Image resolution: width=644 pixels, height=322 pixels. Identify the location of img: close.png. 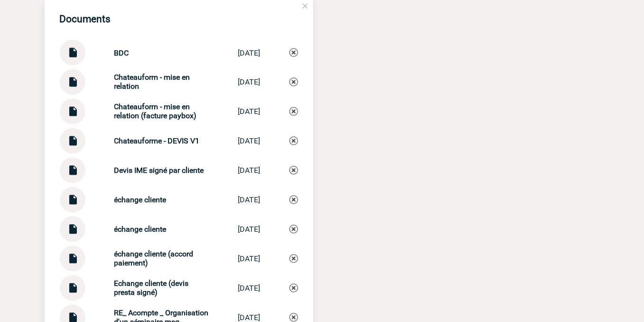
(305, 6).